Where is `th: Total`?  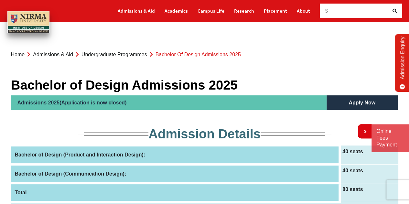 th: Total is located at coordinates (175, 193).